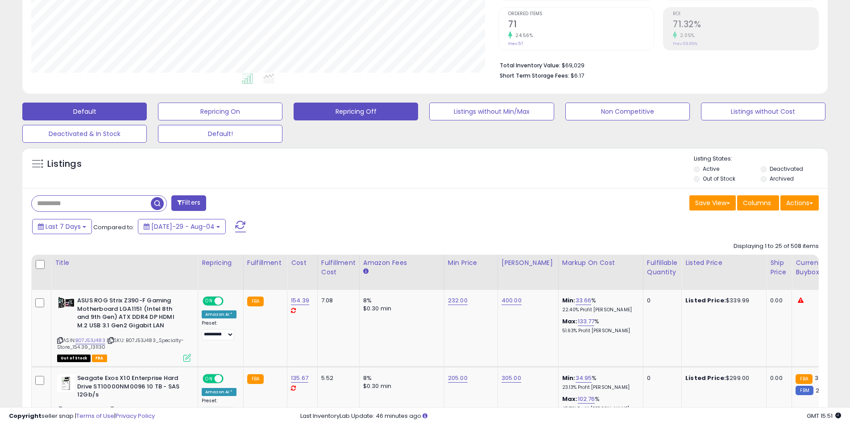  I want to click on div: Title, so click(124, 263).